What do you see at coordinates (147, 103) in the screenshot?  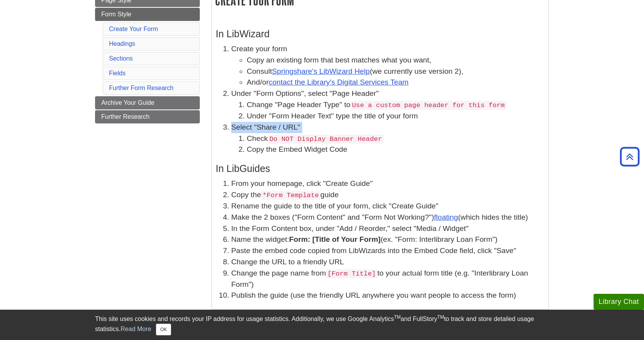 I see `a: Archive Your Guide` at bounding box center [147, 103].